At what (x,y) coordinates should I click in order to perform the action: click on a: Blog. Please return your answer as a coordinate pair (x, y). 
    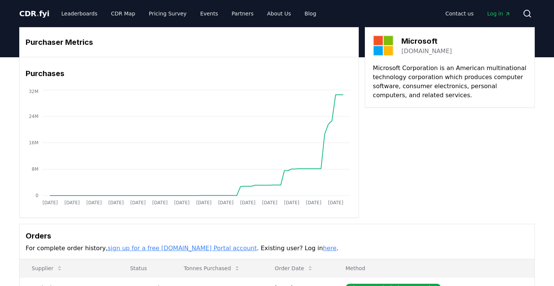
    Looking at the image, I should click on (310, 14).